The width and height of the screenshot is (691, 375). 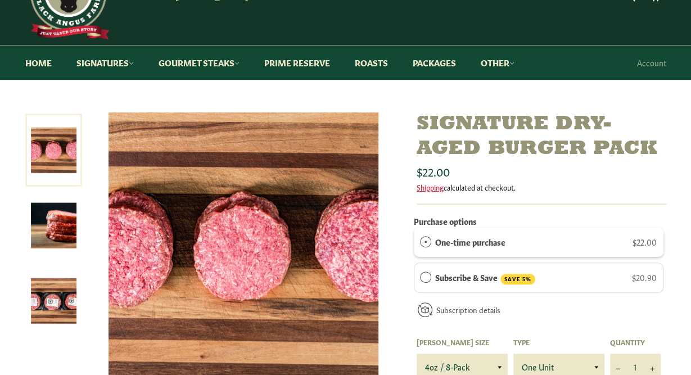 What do you see at coordinates (559, 342) in the screenshot?
I see `label: Type` at bounding box center [559, 342].